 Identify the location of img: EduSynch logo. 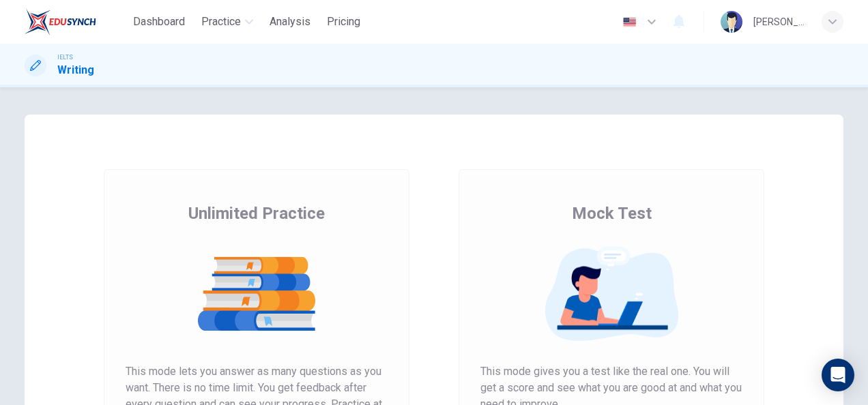
(60, 22).